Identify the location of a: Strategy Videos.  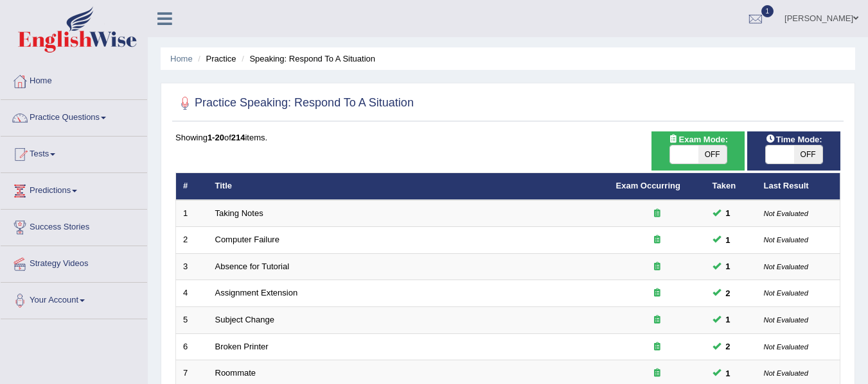
(74, 263).